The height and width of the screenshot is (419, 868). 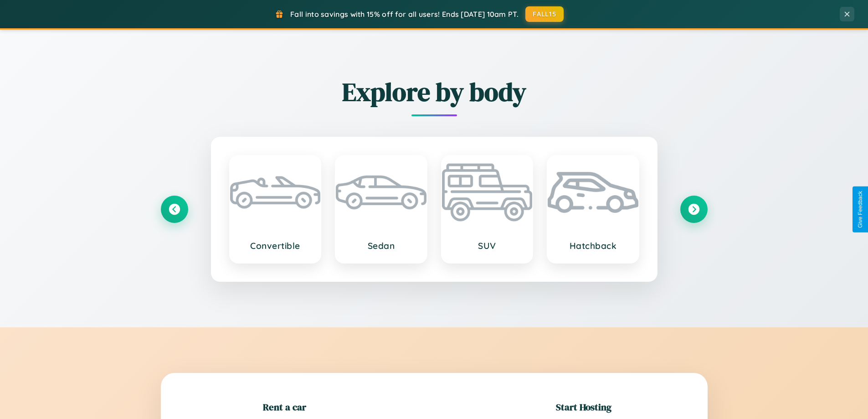 What do you see at coordinates (584, 407) in the screenshot?
I see `h2: Start Hosting` at bounding box center [584, 407].